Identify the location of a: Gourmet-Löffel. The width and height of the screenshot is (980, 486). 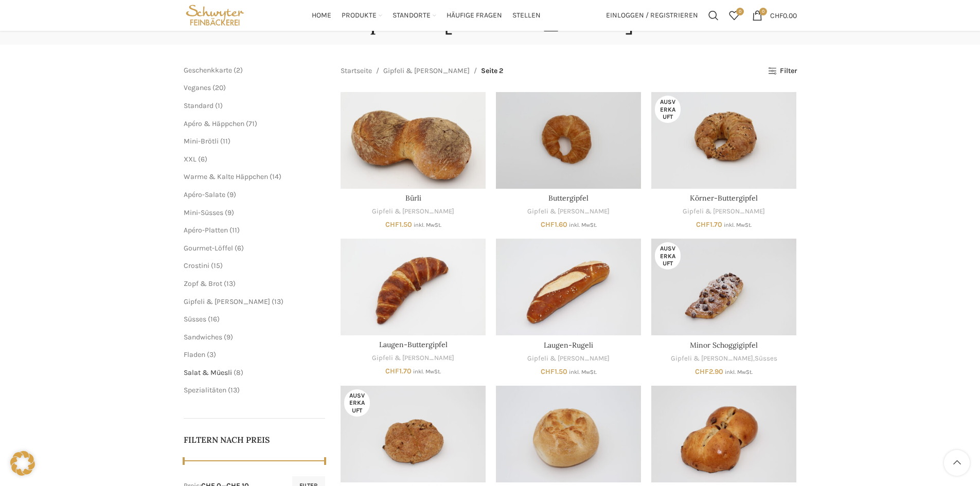
(209, 248).